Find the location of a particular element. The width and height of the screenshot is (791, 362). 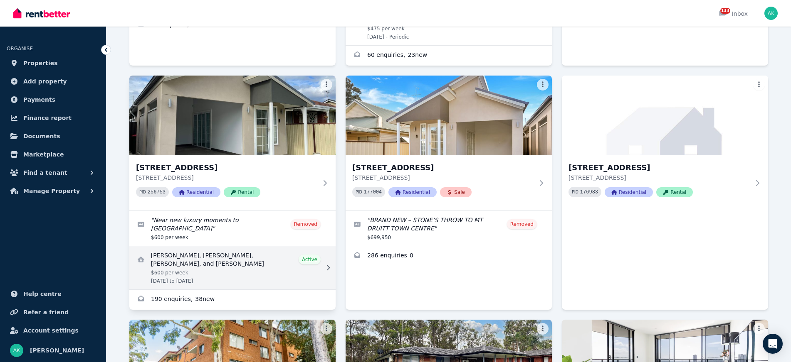

span: Manage Property is located at coordinates (52, 191).